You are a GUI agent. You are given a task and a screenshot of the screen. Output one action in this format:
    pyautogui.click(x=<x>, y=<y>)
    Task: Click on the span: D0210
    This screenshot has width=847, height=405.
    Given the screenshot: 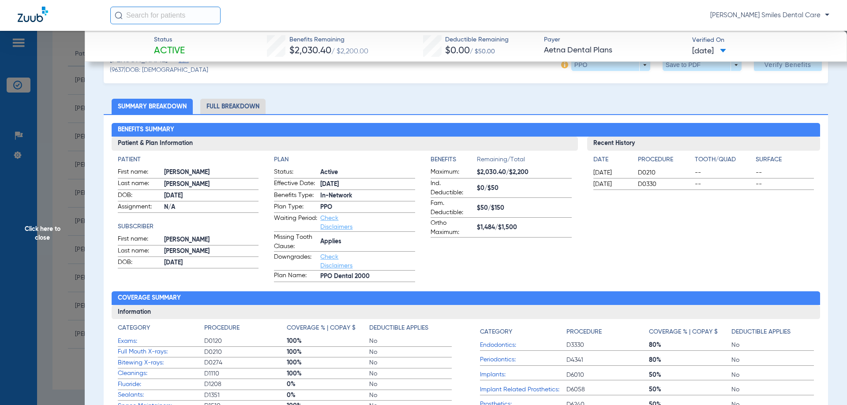 What is the action you would take?
    pyautogui.click(x=245, y=352)
    